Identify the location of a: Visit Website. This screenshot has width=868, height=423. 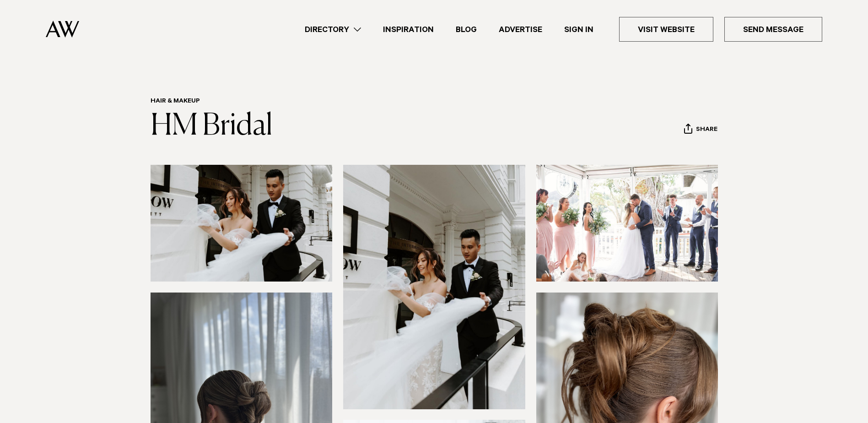
(666, 29).